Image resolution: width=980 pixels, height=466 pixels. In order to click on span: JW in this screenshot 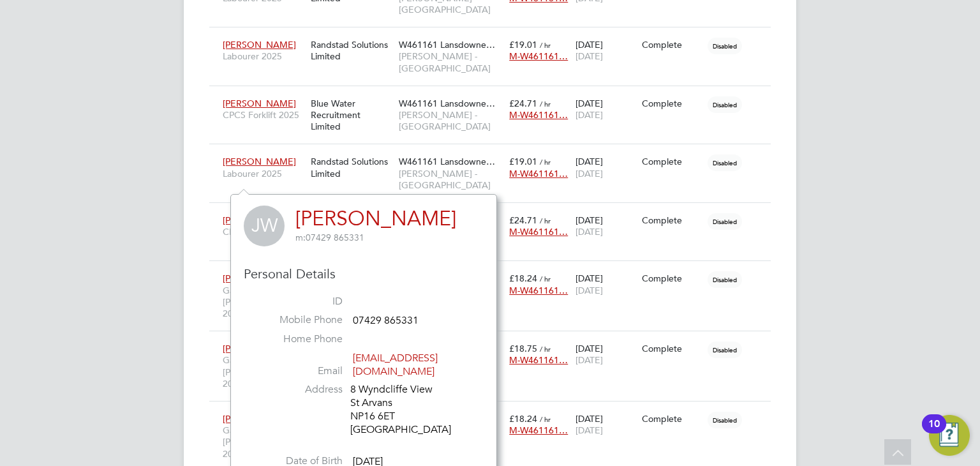, I will do `click(264, 226)`.